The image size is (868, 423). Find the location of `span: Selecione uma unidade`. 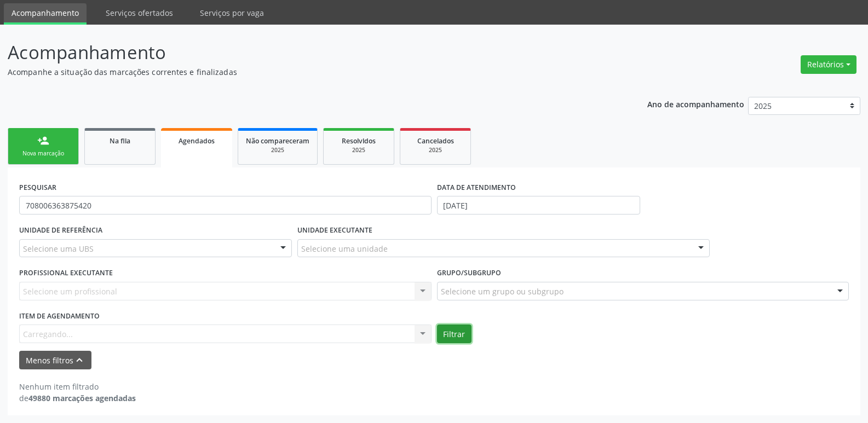

span: Selecione uma unidade is located at coordinates (344, 249).